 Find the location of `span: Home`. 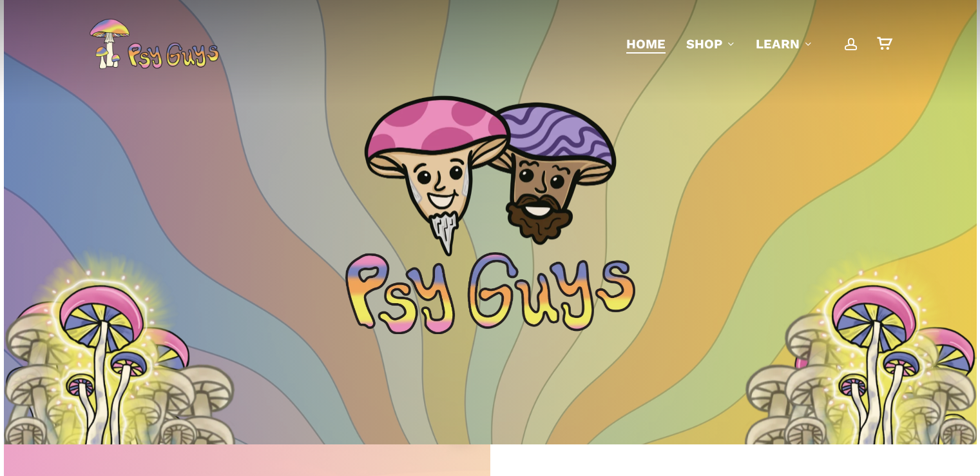

span: Home is located at coordinates (646, 44).